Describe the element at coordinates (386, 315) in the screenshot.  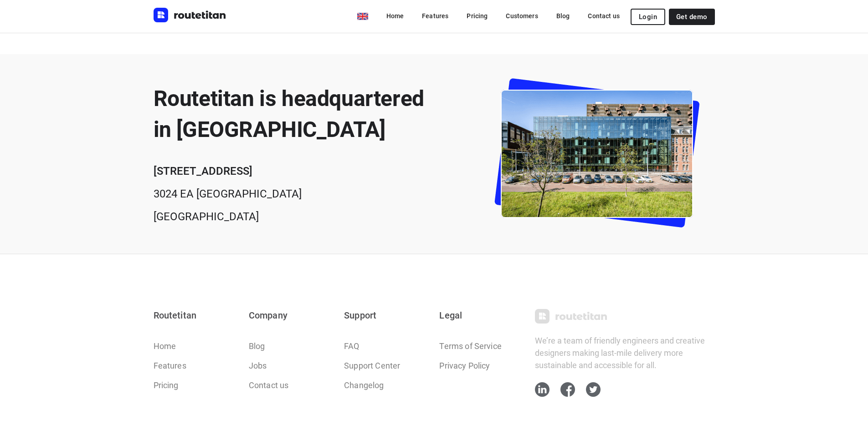
I see `p: Support` at that location.